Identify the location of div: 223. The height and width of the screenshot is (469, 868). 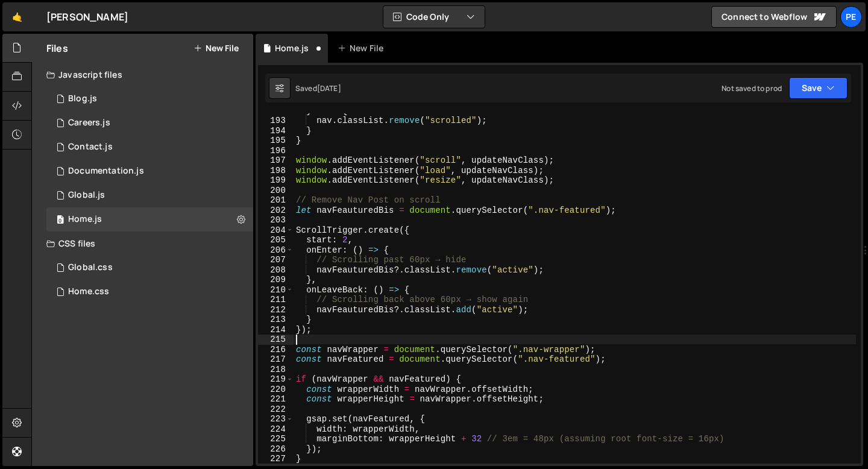
(276, 419).